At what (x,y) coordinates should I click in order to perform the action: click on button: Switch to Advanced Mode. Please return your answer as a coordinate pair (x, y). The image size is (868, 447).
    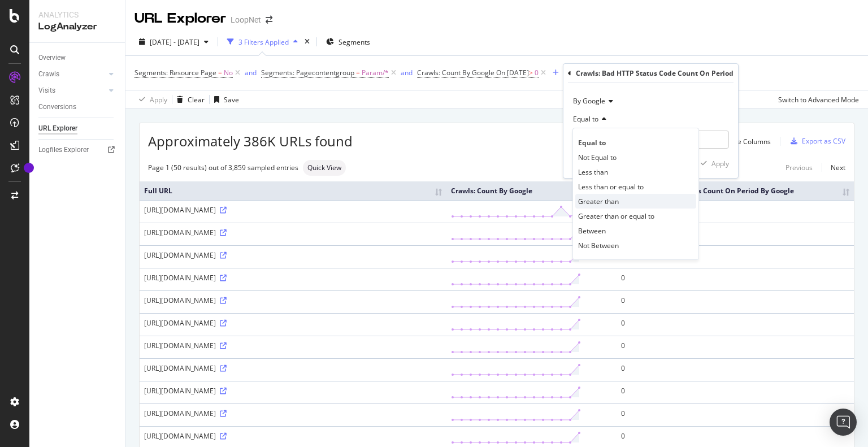
    Looking at the image, I should click on (816, 100).